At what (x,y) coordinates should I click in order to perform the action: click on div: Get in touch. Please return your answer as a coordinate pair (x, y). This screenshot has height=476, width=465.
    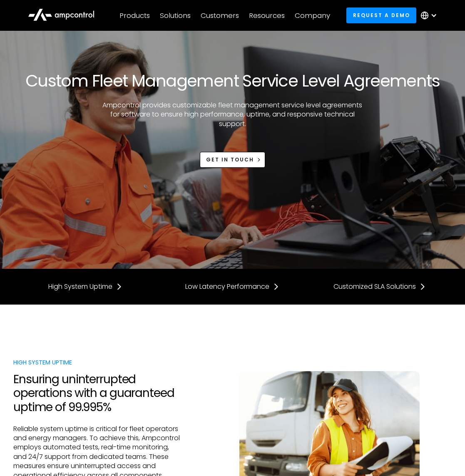
    Looking at the image, I should click on (230, 159).